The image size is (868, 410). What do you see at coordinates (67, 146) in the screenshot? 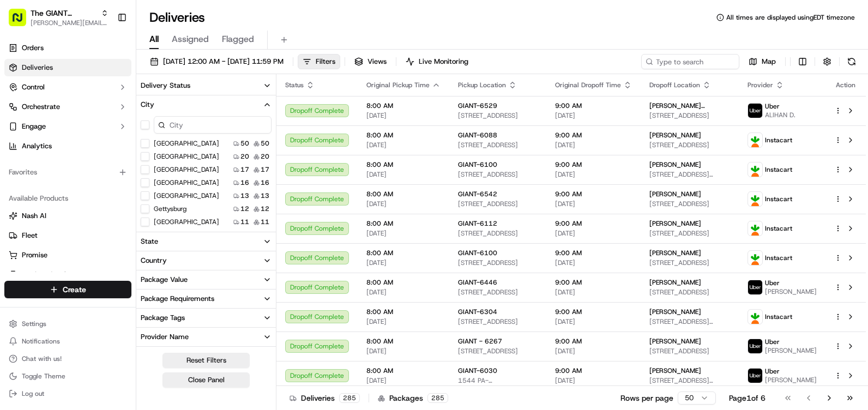
I see `a: Analytics` at bounding box center [67, 146].